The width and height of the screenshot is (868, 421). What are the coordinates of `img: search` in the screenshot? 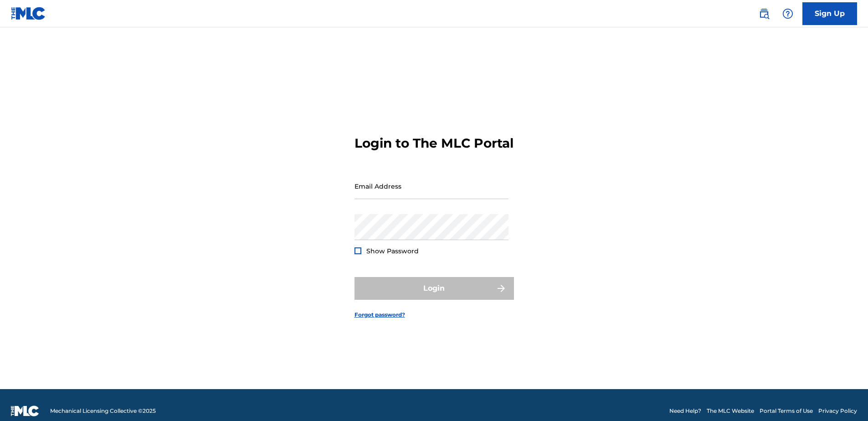 It's located at (764, 14).